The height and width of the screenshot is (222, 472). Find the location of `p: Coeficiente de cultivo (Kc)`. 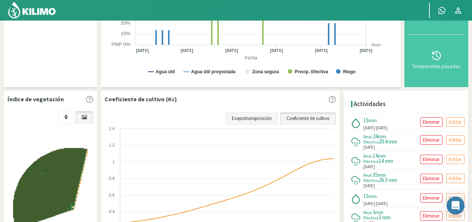

p: Coeficiente de cultivo (Kc) is located at coordinates (141, 99).